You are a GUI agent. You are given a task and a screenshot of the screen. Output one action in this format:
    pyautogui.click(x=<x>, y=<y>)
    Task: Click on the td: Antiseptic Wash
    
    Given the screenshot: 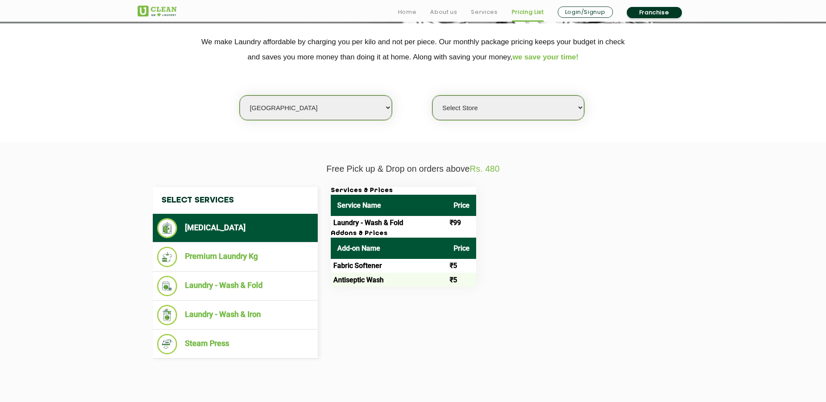 What is the action you would take?
    pyautogui.click(x=389, y=280)
    